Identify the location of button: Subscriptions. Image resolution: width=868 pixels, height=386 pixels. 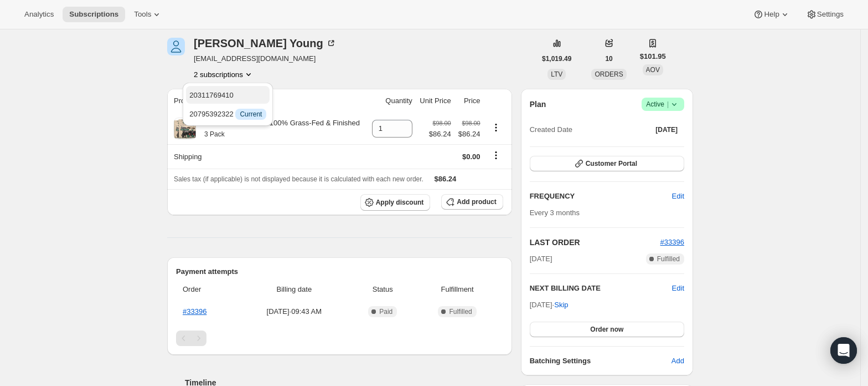
(93, 14).